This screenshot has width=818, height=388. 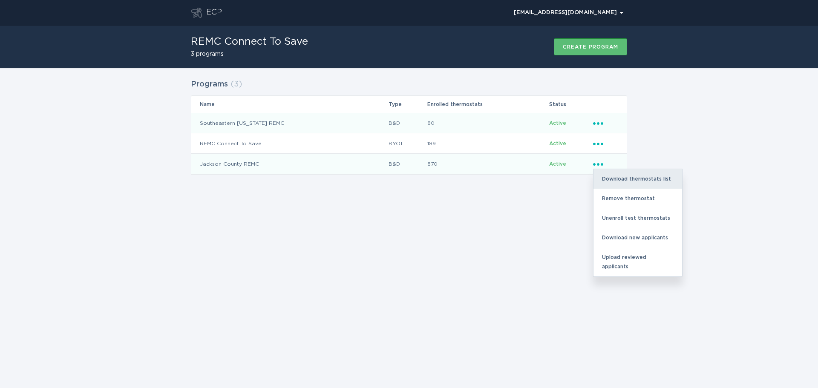 I want to click on td: 80, so click(x=488, y=123).